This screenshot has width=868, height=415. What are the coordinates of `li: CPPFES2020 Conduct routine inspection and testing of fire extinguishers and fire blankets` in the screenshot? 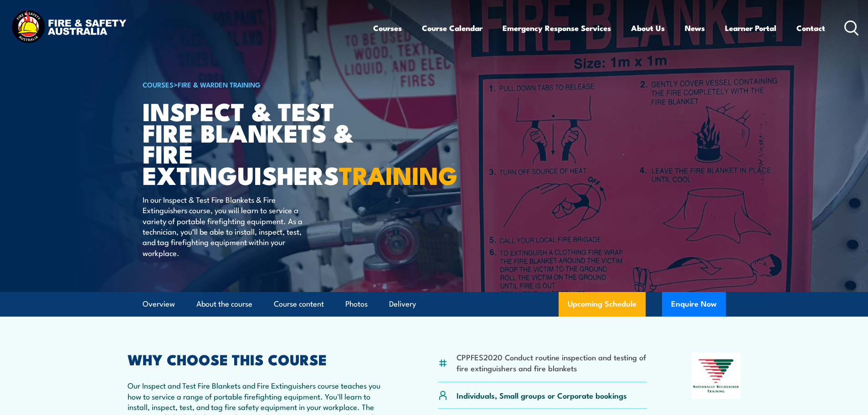 It's located at (552, 362).